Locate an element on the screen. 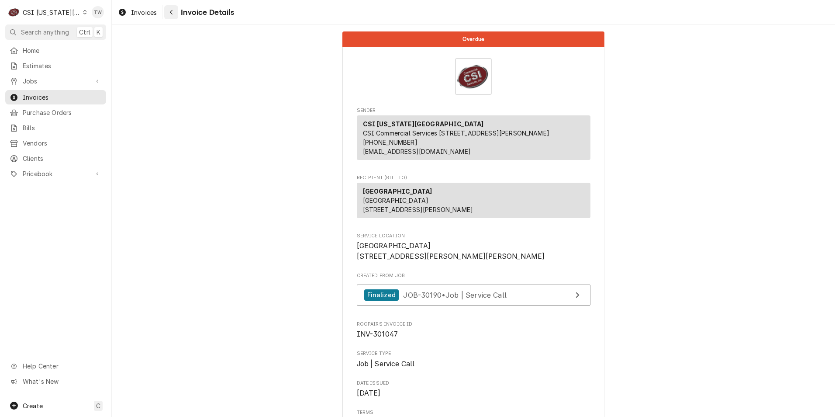 The height and width of the screenshot is (417, 835). div: Invoice Recipient is located at coordinates (474, 198).